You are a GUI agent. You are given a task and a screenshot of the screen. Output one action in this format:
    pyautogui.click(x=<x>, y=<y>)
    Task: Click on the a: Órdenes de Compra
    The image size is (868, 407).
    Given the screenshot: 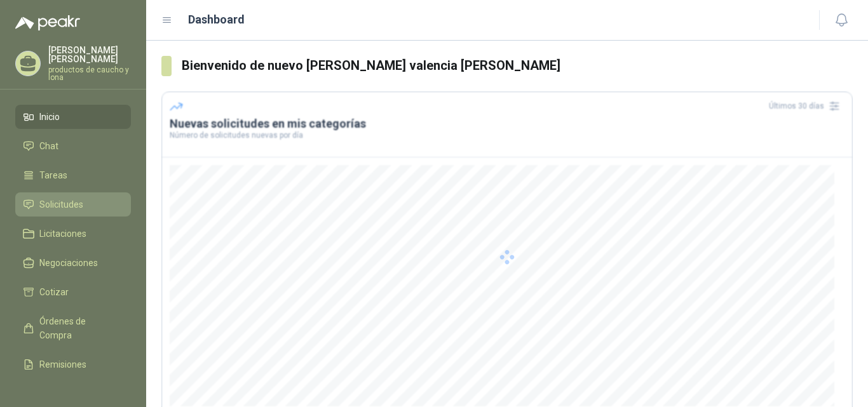 What is the action you would take?
    pyautogui.click(x=73, y=328)
    